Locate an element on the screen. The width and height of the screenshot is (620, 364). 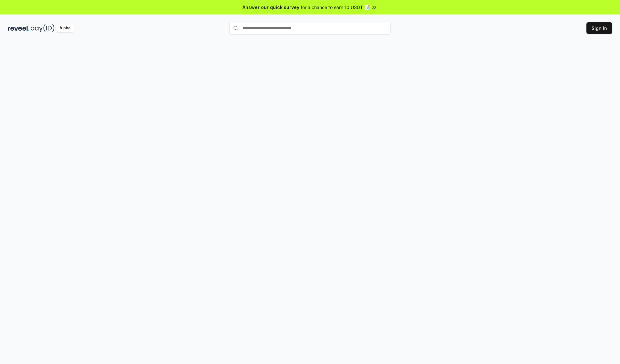
span: Answer our quick survey is located at coordinates (271, 7).